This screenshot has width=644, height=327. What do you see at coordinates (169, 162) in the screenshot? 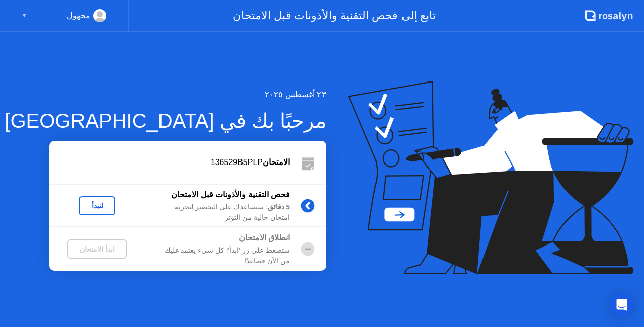
I see `div: 136529B5PLP` at bounding box center [169, 162].